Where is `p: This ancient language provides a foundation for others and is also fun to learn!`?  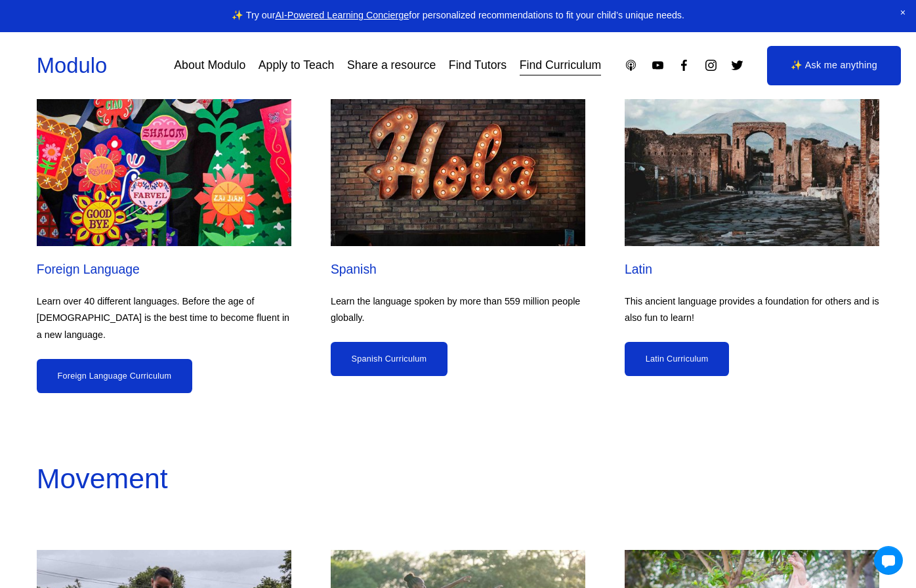
p: This ancient language provides a foundation for others and is also fun to learn! is located at coordinates (752, 310).